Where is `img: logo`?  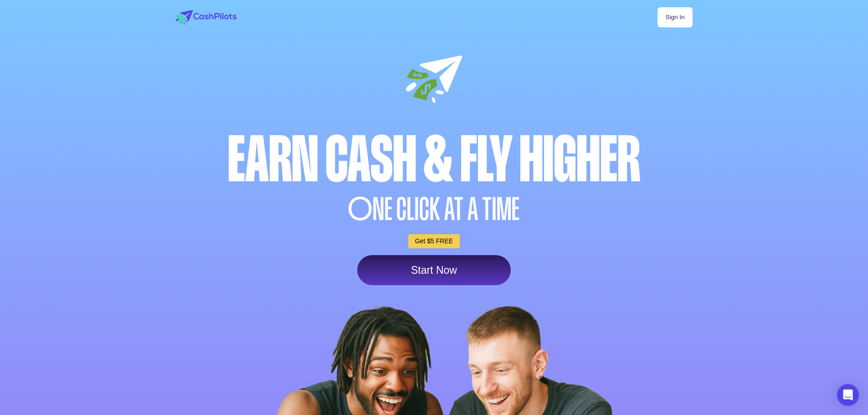 img: logo is located at coordinates (206, 17).